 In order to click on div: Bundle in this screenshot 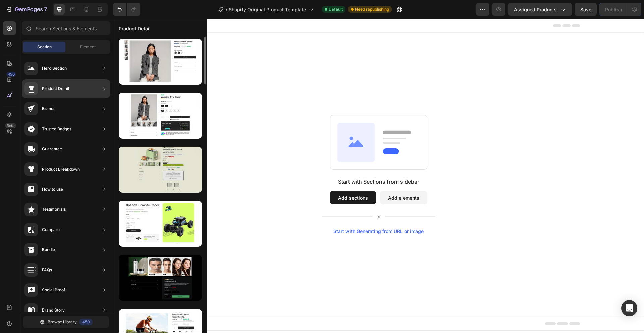, I will do `click(48, 250)`.